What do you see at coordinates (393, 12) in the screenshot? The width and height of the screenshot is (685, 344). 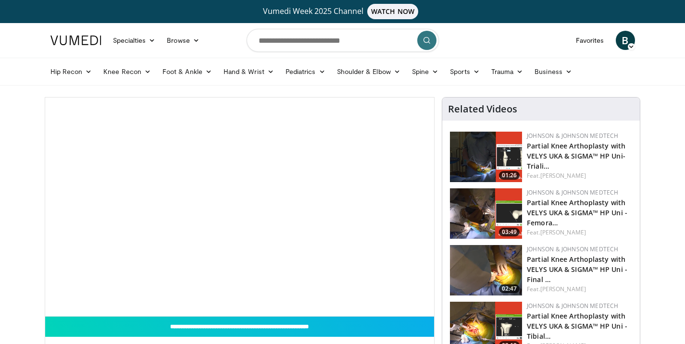 I see `span: WATCH NOW` at bounding box center [393, 12].